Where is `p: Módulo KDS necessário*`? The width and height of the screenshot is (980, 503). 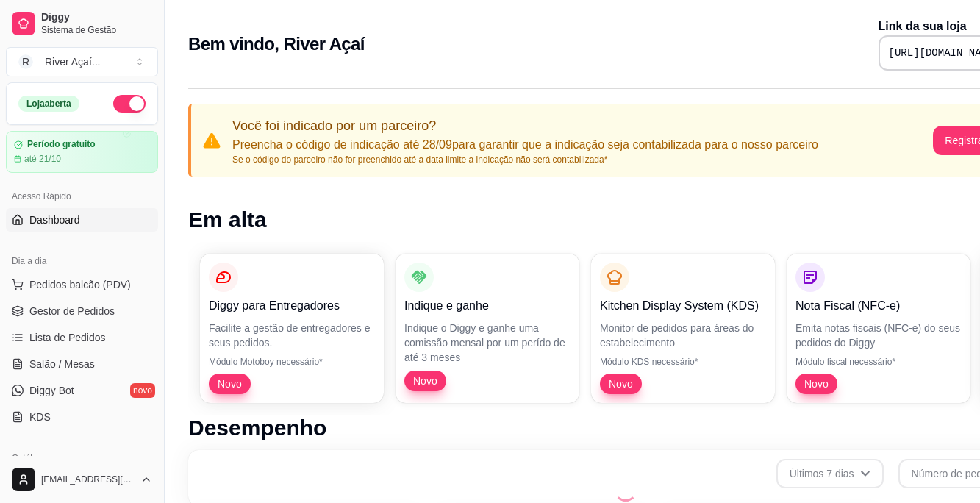
p: Módulo KDS necessário* is located at coordinates (683, 362).